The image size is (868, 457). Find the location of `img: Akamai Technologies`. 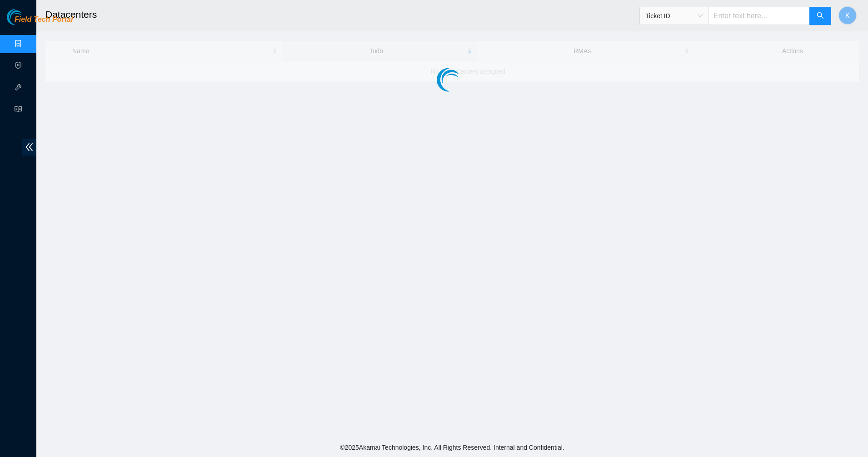

img: Akamai Technologies is located at coordinates (26, 17).